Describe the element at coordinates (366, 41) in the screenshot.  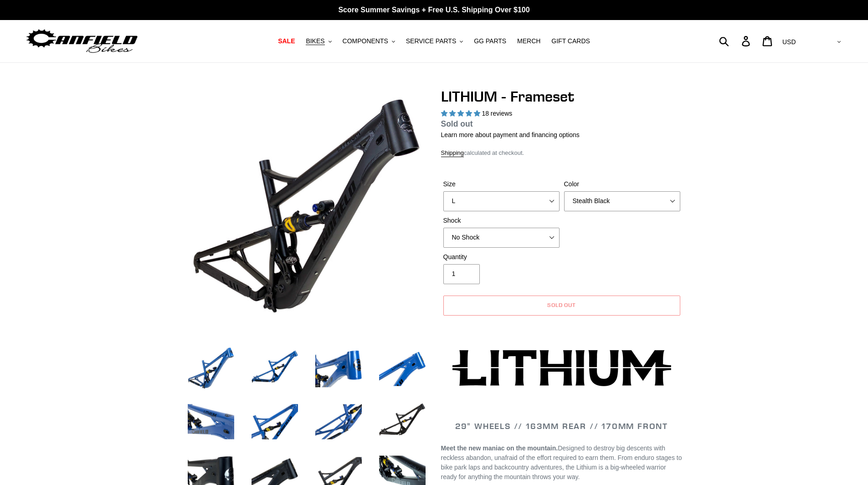
I see `span: COMPONENTS` at that location.